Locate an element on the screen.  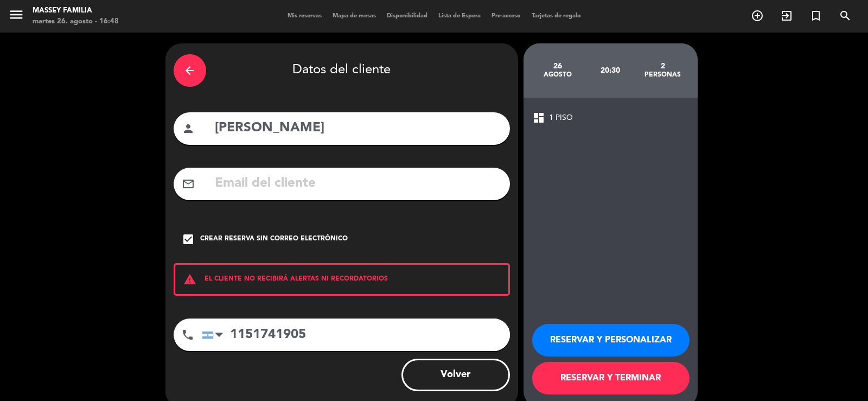
div: personas is located at coordinates (662, 75).